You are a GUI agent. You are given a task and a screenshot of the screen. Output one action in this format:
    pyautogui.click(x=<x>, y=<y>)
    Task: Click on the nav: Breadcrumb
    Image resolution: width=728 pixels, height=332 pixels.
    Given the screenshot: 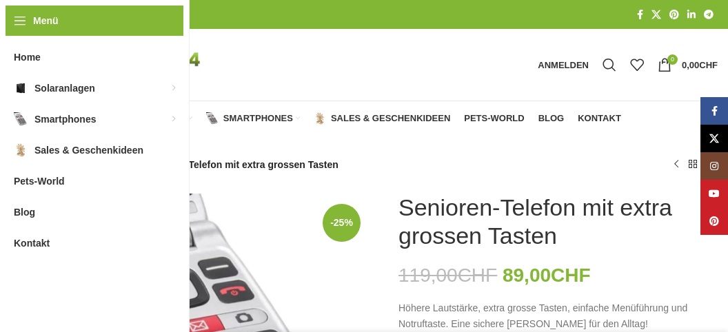 What is the action you would take?
    pyautogui.click(x=195, y=165)
    